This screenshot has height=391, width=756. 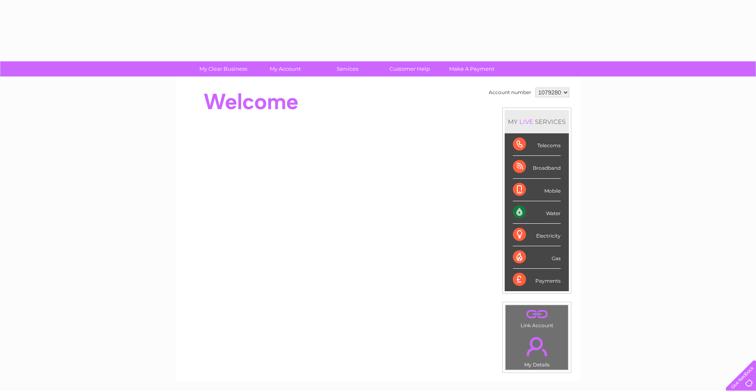 What do you see at coordinates (285, 69) in the screenshot?
I see `a: My Account` at bounding box center [285, 69].